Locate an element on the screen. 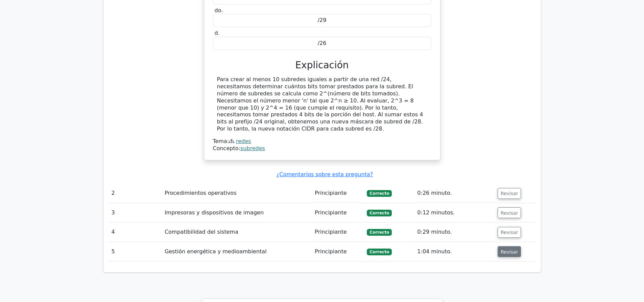 Image resolution: width=644 pixels, height=302 pixels. font: d. is located at coordinates (217, 33).